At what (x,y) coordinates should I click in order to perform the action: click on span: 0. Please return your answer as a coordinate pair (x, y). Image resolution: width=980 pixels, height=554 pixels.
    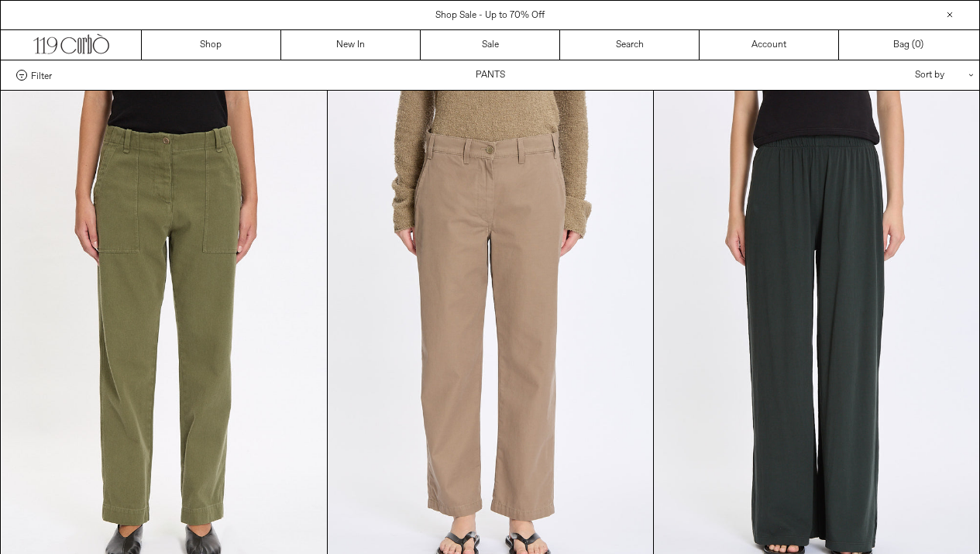
    Looking at the image, I should click on (917, 45).